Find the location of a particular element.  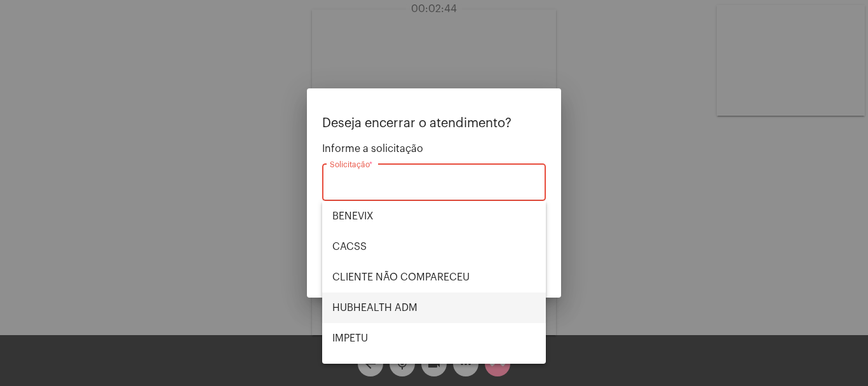

span: Informe a solicitação is located at coordinates (434, 149).